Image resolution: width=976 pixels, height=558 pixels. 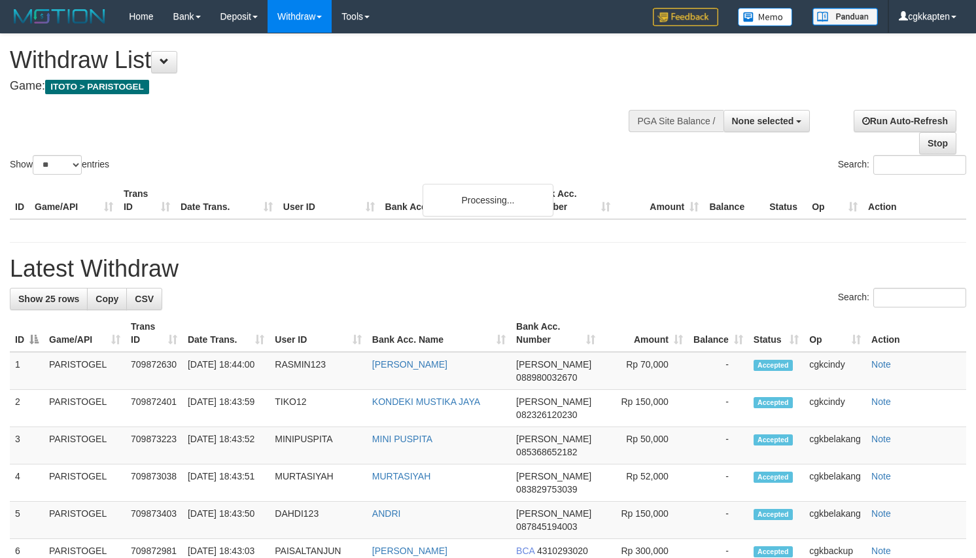 I want to click on th: Date Trans.: activate to sort column ascending, so click(x=226, y=333).